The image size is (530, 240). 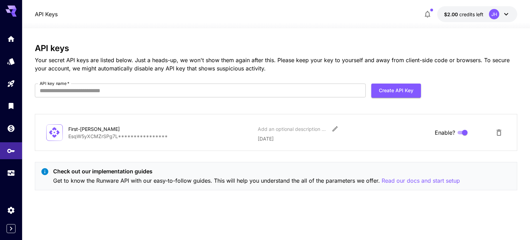 What do you see at coordinates (11, 173) in the screenshot?
I see `div: Usage` at bounding box center [11, 173].